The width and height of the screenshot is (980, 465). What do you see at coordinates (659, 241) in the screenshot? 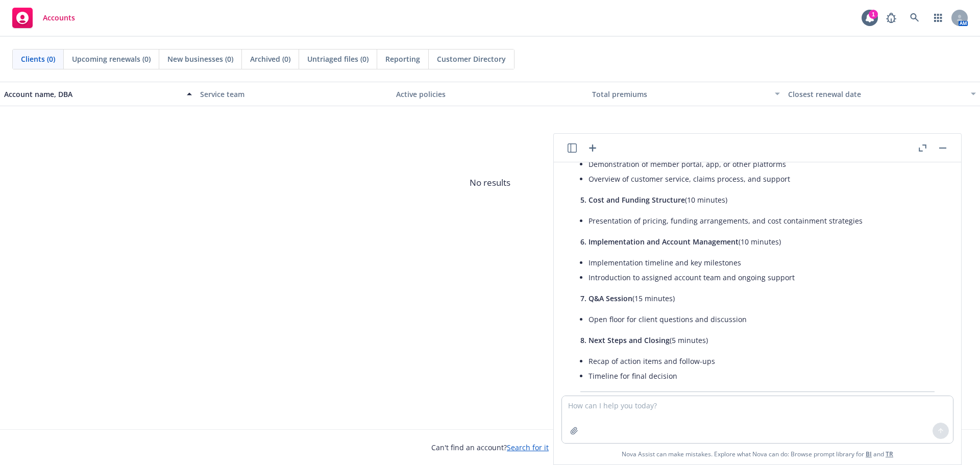
I see `span: 6. Implementation and Account Management` at bounding box center [659, 241].